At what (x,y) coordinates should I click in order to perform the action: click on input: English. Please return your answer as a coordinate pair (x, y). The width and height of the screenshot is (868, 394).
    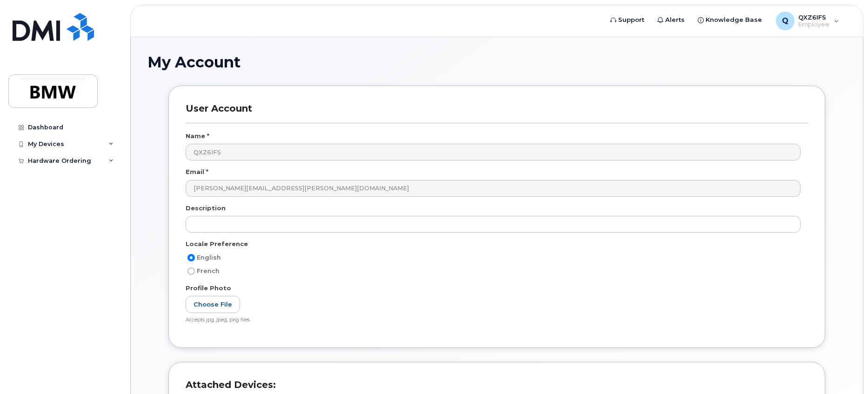
    Looking at the image, I should click on (191, 258).